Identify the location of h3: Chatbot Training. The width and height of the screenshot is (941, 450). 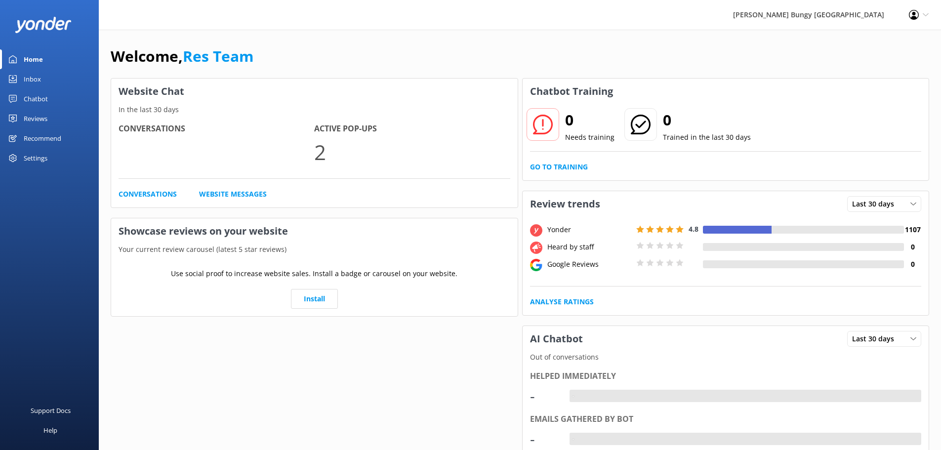
(572, 91).